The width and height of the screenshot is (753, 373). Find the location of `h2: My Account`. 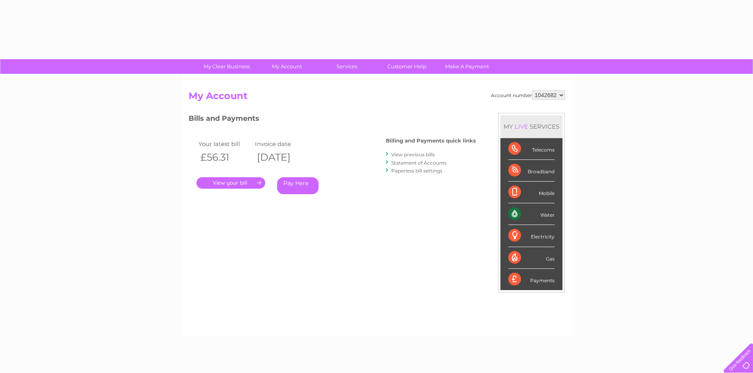

h2: My Account is located at coordinates (377, 98).